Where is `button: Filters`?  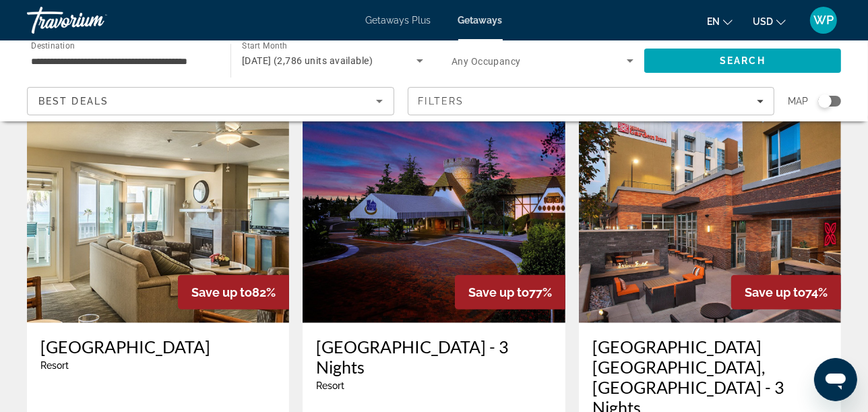
button: Filters is located at coordinates (592, 101).